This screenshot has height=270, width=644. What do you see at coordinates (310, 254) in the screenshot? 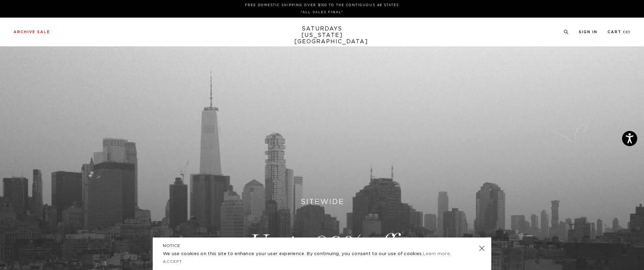
I see `p: We use cookies on this site to enhance your user experience. By continuing, you consent to our us...` at bounding box center [310, 254].